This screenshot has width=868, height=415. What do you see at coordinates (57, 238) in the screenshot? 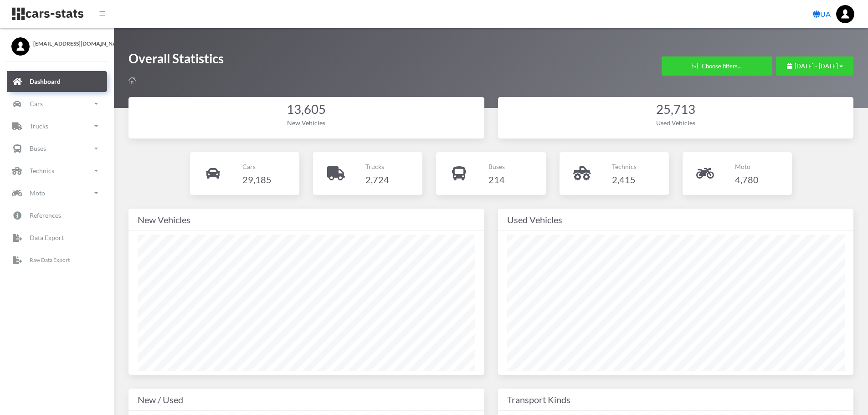
I see `a: Data Export` at bounding box center [57, 238].